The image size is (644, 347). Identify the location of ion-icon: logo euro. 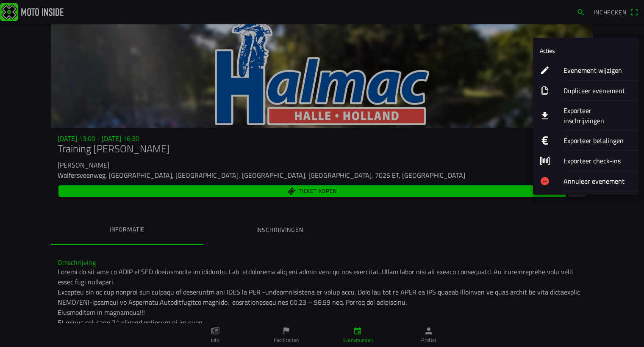
(545, 140).